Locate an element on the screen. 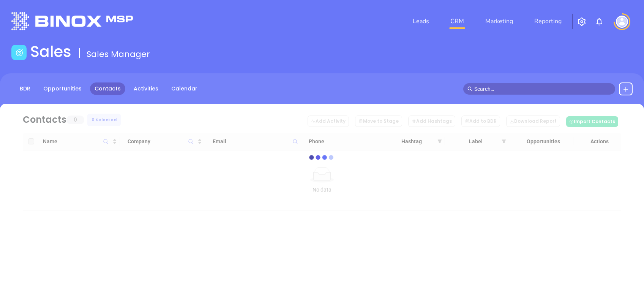 The width and height of the screenshot is (644, 301). a: Opportunities is located at coordinates (62, 88).